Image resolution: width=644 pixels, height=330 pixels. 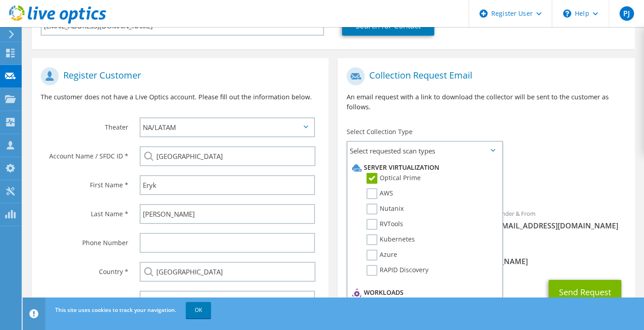 I want to click on p: An email request with a link to download the collector will be sent to the customer as follows., so click(x=486, y=102).